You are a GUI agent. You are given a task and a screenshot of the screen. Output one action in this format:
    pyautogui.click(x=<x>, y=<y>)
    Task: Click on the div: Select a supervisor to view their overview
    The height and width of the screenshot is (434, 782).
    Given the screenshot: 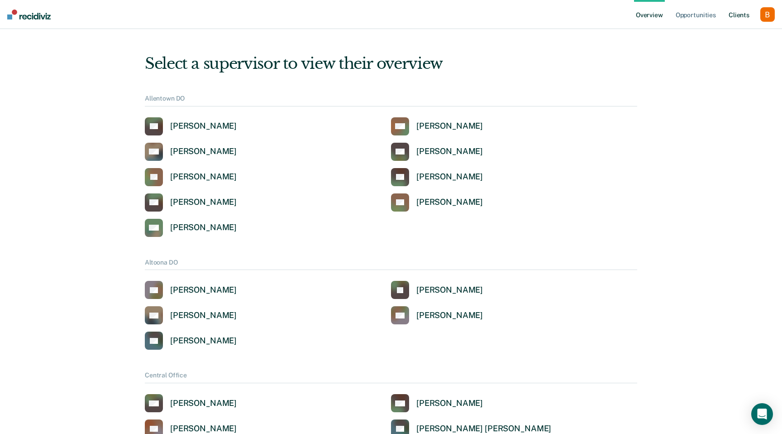 What is the action you would take?
    pyautogui.click(x=391, y=63)
    